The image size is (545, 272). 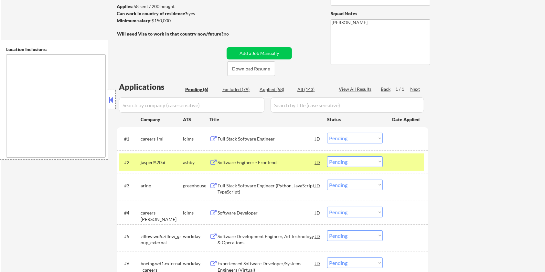 What do you see at coordinates (313, 89) in the screenshot?
I see `div: All (143)` at bounding box center [313, 89].